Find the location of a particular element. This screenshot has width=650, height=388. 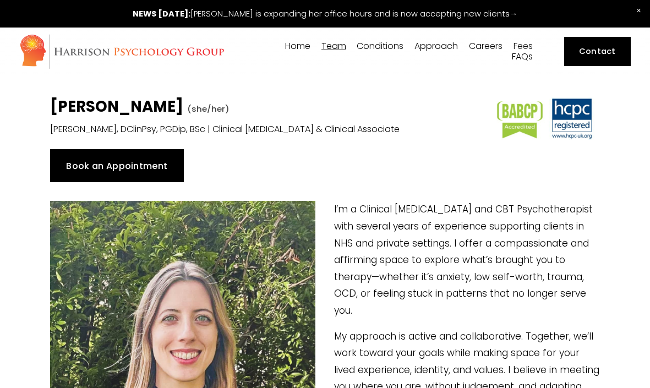

a: FAQs is located at coordinates (522, 57).